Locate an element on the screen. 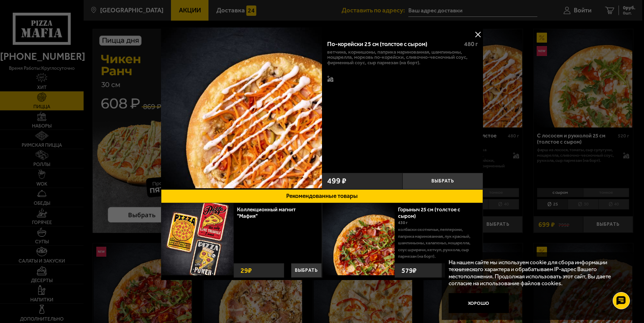 The height and width of the screenshot is (323, 644). a: По-корейски 25 см (толстое с сыром) is located at coordinates (241, 108).